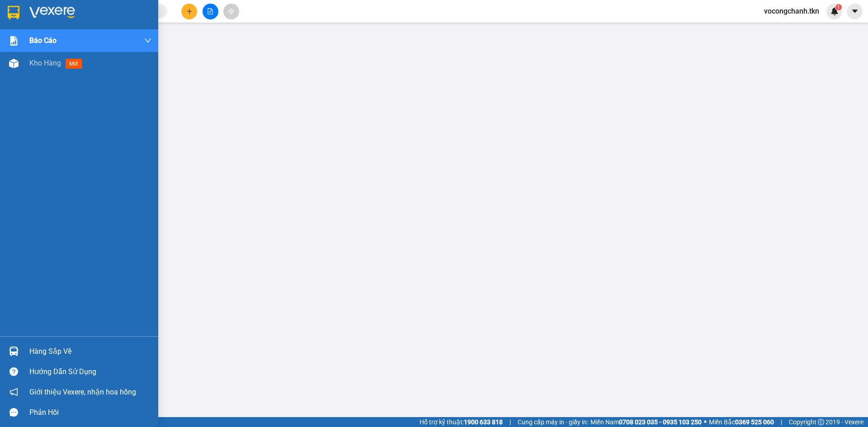 The image size is (868, 427). I want to click on strong: 0369 525 060, so click(754, 422).